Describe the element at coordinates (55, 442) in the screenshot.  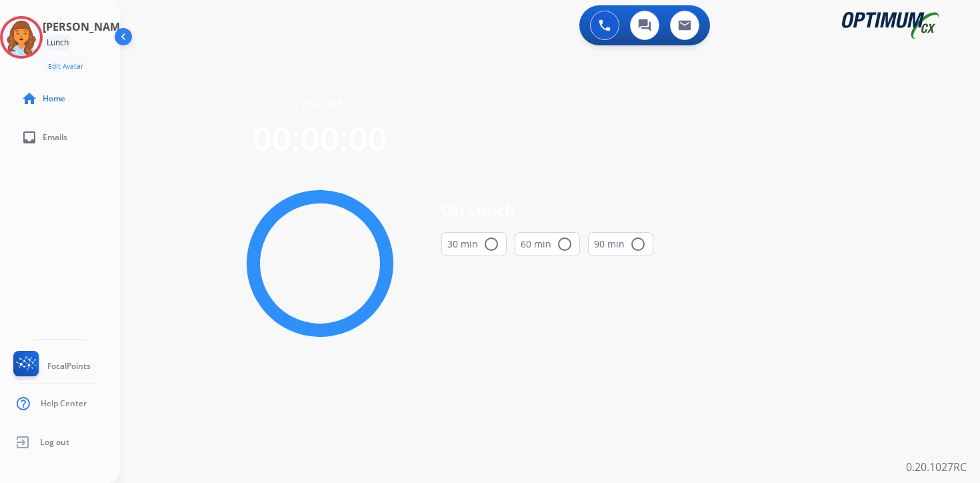
I see `span: Log out` at that location.